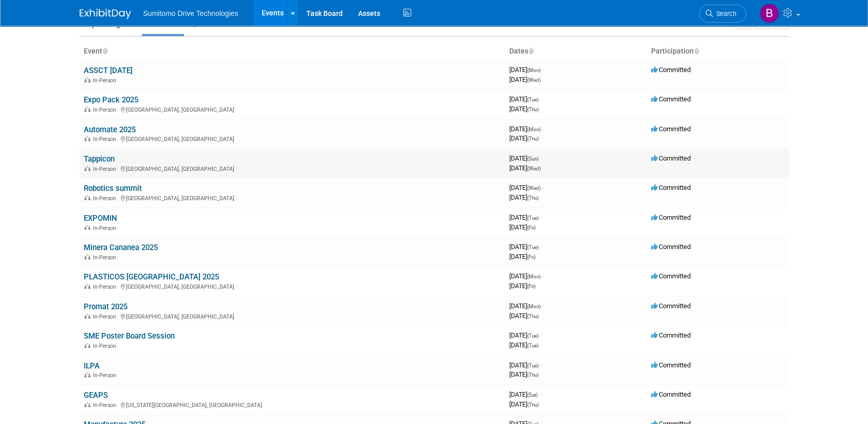  I want to click on a: Sort by Participation Type, so click(696, 51).